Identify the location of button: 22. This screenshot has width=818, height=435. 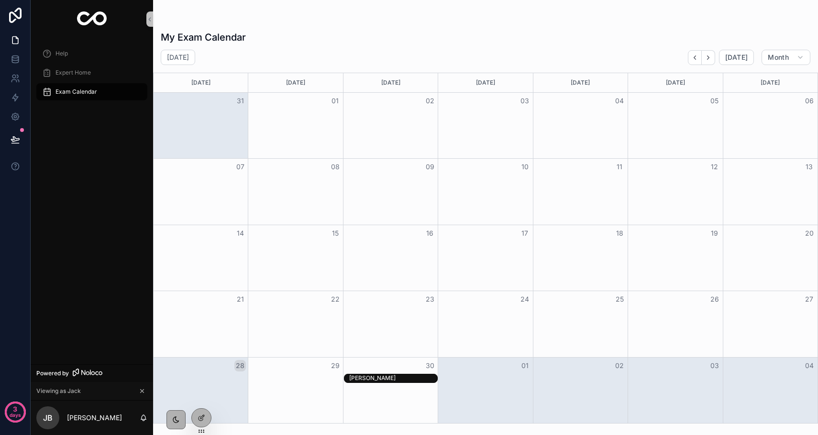
(335, 299).